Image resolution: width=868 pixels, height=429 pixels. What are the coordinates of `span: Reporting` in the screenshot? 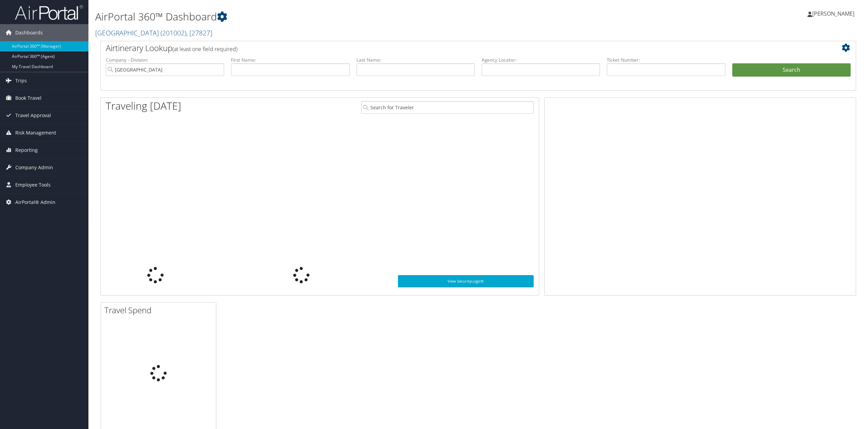 It's located at (26, 150).